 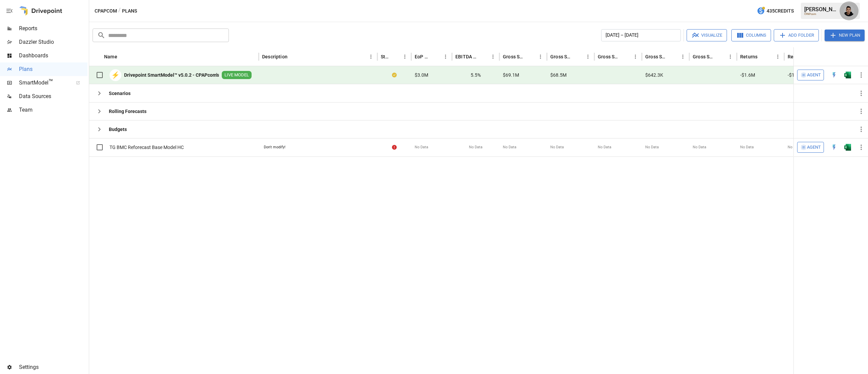 What do you see at coordinates (44, 83) in the screenshot?
I see `span: SmartModel` at bounding box center [44, 83].